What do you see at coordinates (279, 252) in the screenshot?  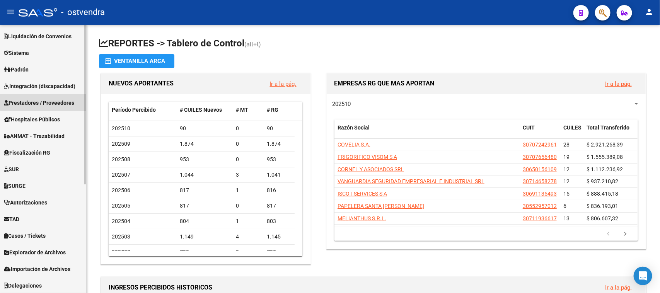 I see `div: 730` at bounding box center [279, 252].